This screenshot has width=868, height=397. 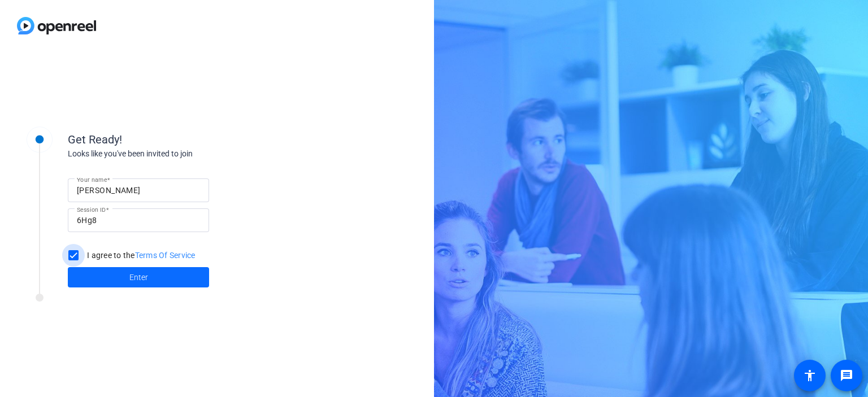 I want to click on span: Enter, so click(x=139, y=278).